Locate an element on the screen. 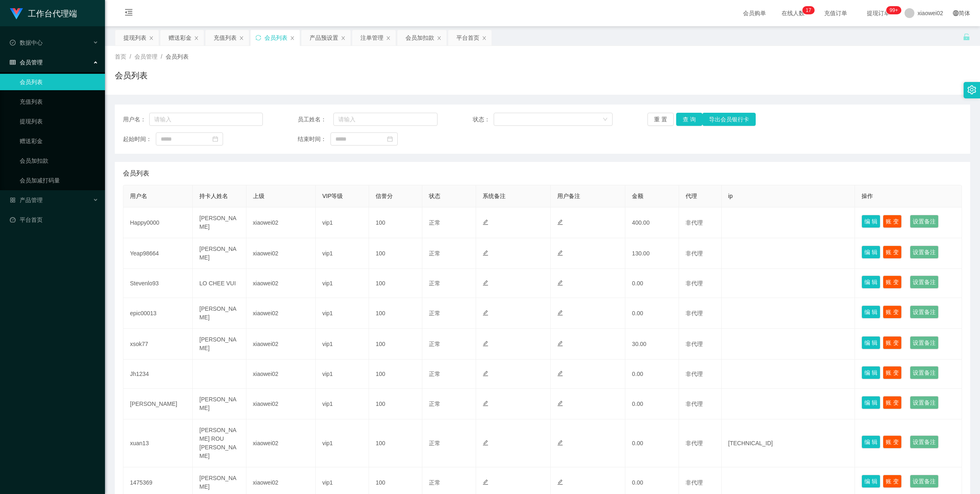 Image resolution: width=980 pixels, height=494 pixels. span: 员工姓名： is located at coordinates (315, 120).